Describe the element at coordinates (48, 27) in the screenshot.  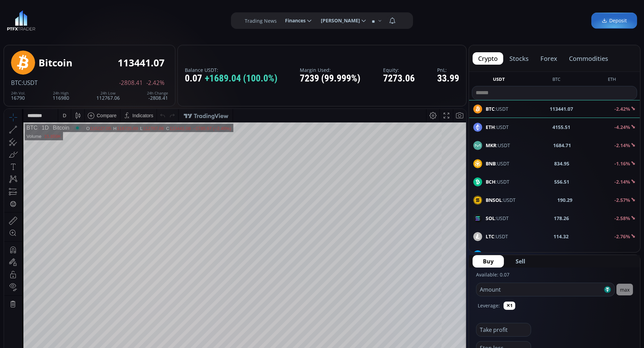
I see `div: 15.859K` at that location.